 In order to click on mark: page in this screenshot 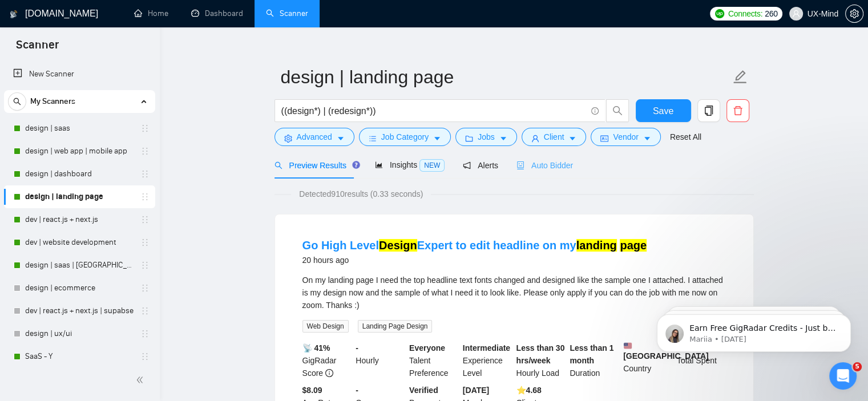, I will do `click(633, 246)`.